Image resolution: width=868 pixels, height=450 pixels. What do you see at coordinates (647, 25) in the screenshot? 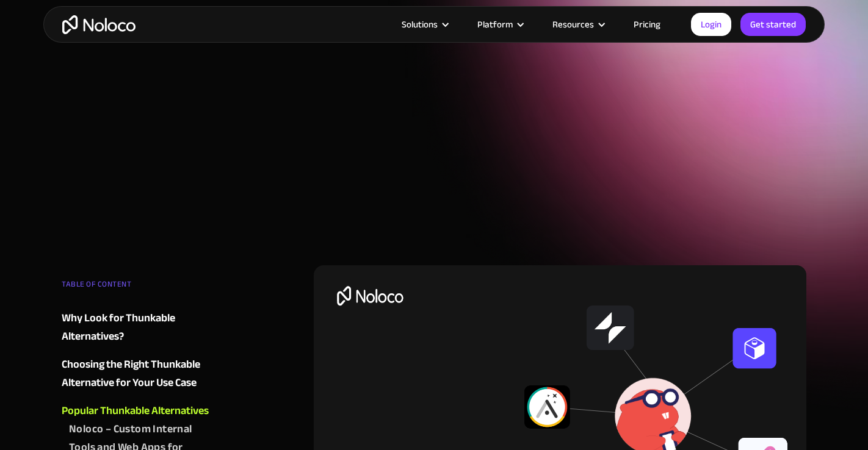
I see `a: Pricing` at bounding box center [647, 25].